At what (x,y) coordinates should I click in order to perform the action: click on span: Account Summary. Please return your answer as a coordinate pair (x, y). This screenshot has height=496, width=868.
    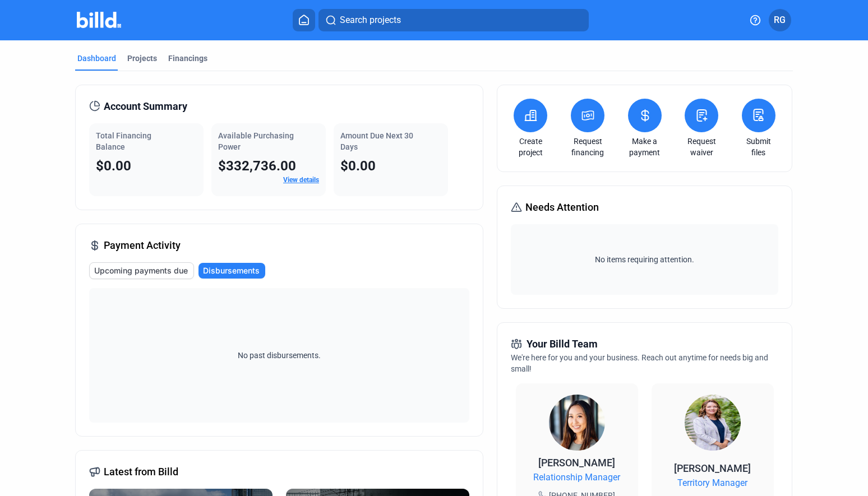
    Looking at the image, I should click on (145, 107).